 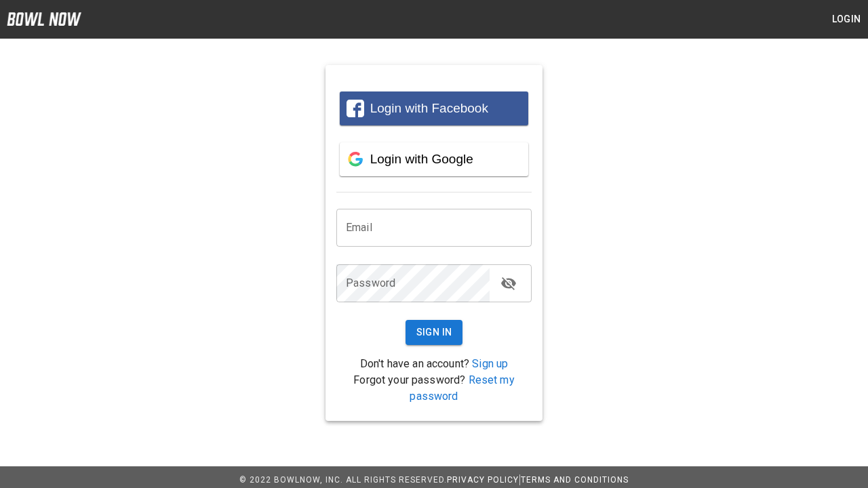 I want to click on img: logo, so click(x=44, y=19).